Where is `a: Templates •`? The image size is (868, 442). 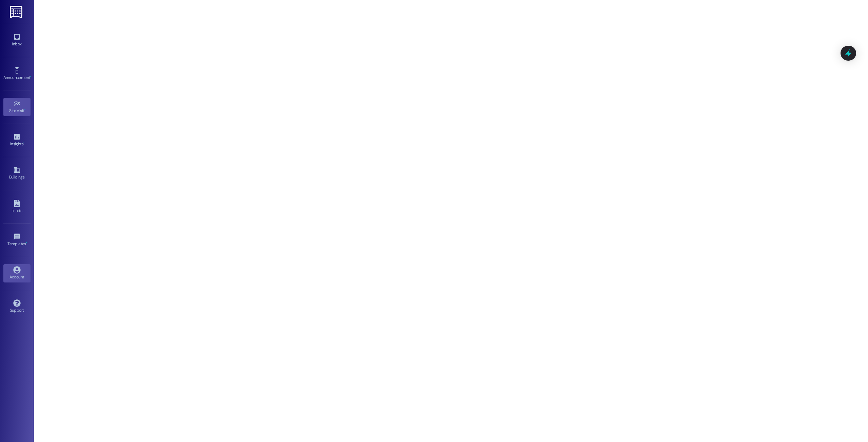 a: Templates • is located at coordinates (17, 241).